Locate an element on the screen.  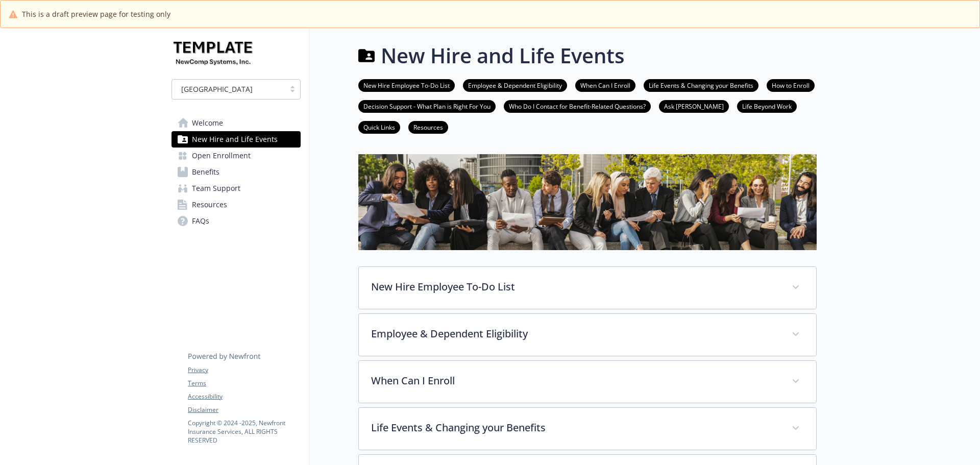
a: When Can I Enroll is located at coordinates (605, 85).